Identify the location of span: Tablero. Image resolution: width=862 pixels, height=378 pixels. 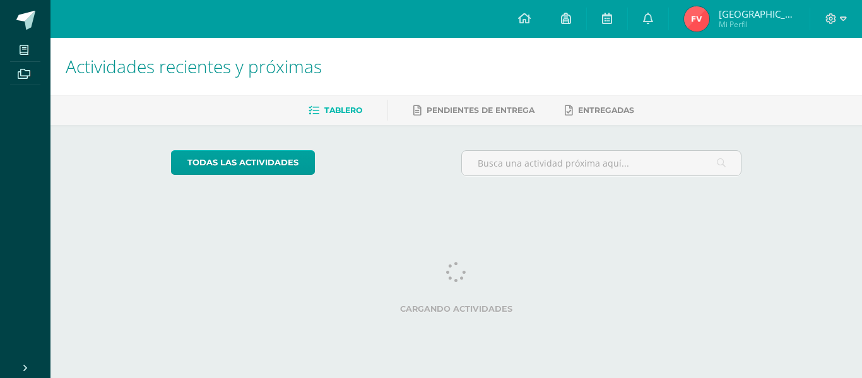
(343, 110).